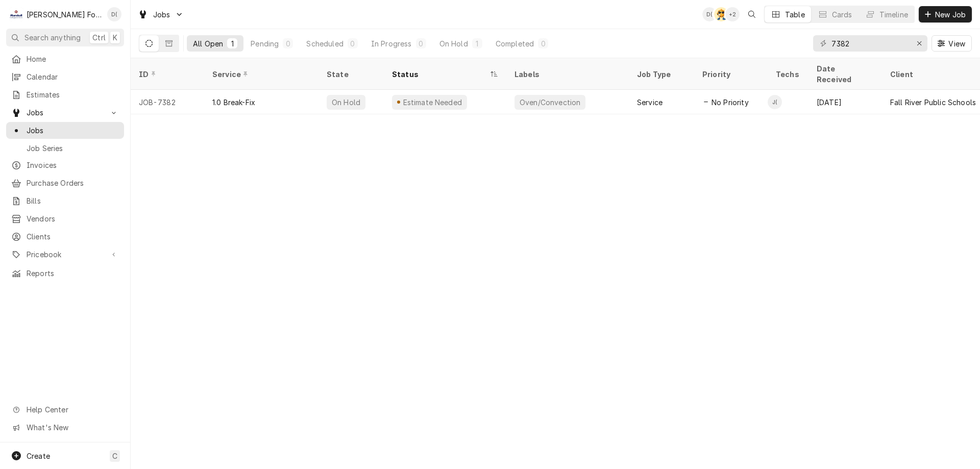 The height and width of the screenshot is (469, 980). Describe the element at coordinates (788, 74) in the screenshot. I see `div: Techs` at that location.